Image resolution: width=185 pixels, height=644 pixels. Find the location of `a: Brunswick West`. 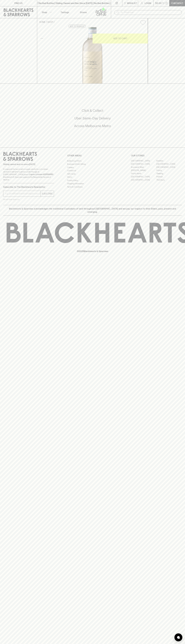

a: Brunswick West is located at coordinates (144, 167).